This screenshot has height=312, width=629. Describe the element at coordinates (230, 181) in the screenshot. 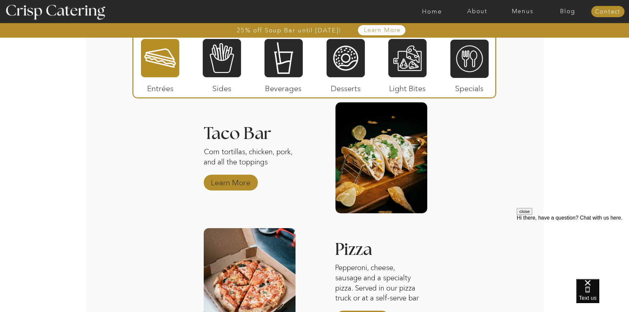

I see `p: Learn More` at that location.